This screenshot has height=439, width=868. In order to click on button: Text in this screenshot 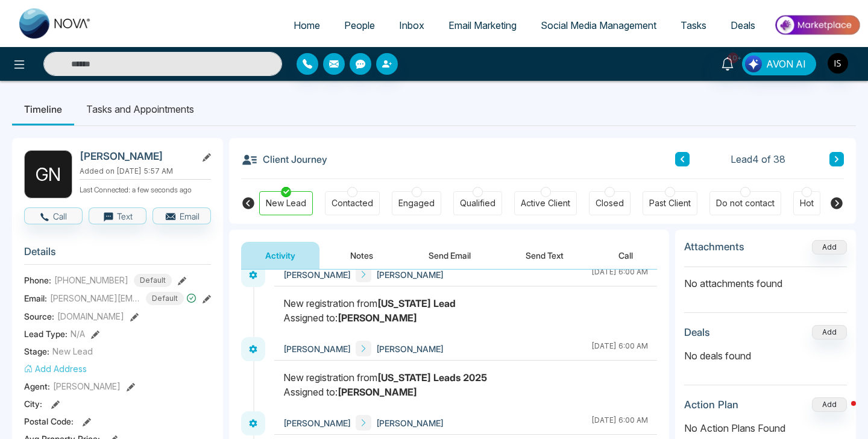, I will do `click(117, 216)`.